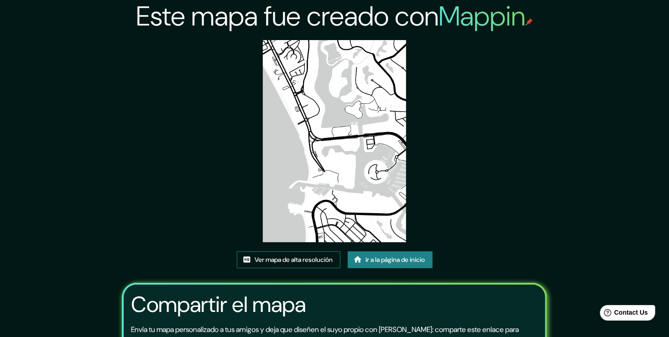 The width and height of the screenshot is (669, 337). Describe the element at coordinates (294, 260) in the screenshot. I see `font: Ver mapa de alta resolución` at that location.